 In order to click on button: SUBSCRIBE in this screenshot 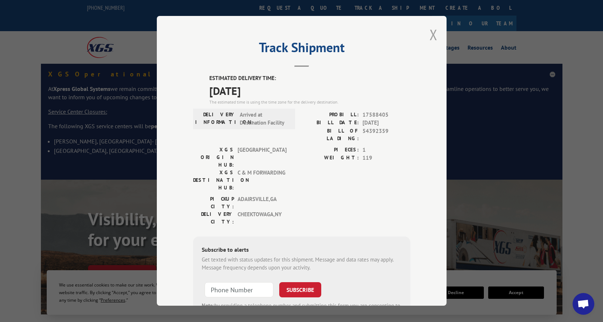, I will do `click(300, 290)`.